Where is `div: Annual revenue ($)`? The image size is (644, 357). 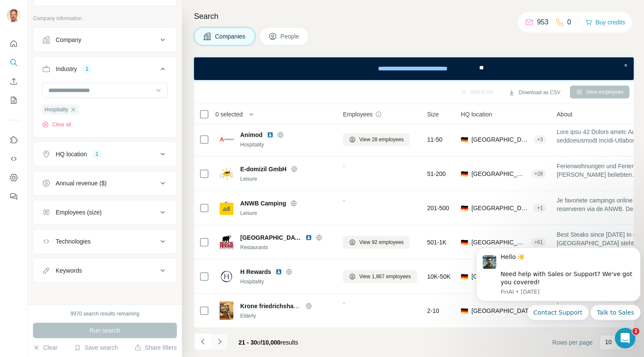 div: Annual revenue ($) is located at coordinates (81, 183).